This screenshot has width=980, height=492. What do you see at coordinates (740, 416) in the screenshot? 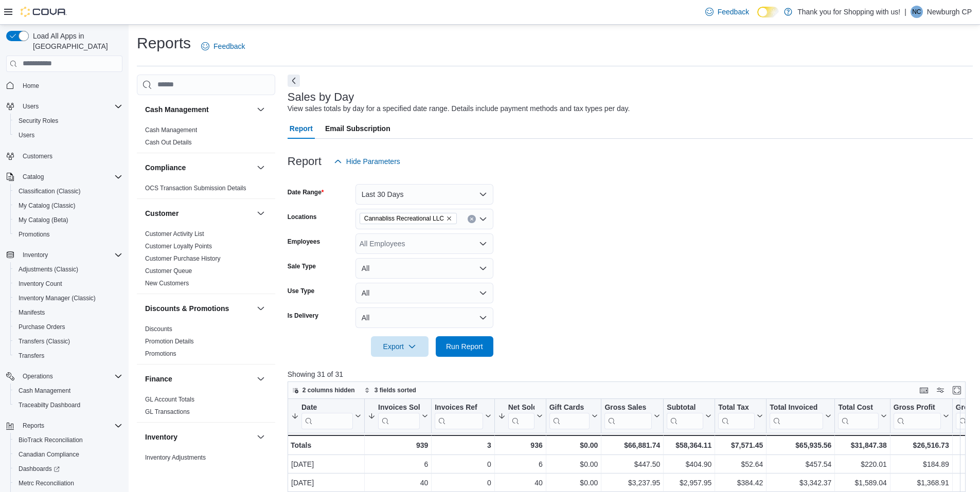
I see `button: Total Tax` at bounding box center [740, 416].